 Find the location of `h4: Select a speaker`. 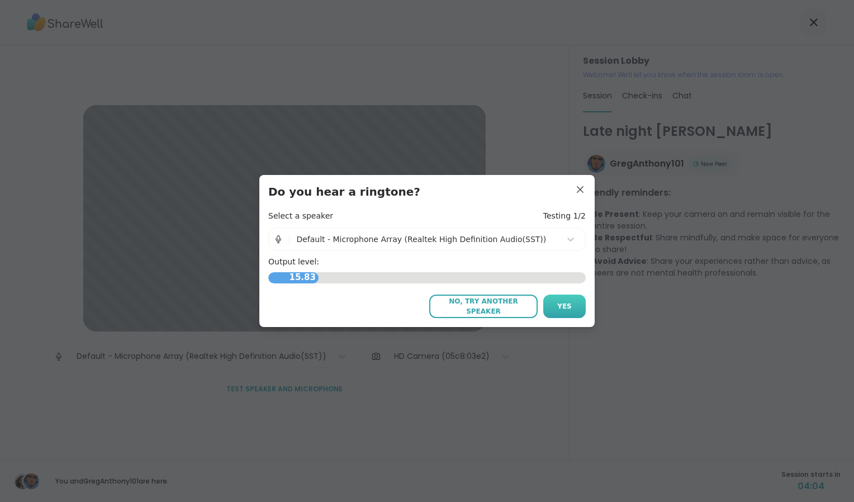

h4: Select a speaker is located at coordinates (301, 216).